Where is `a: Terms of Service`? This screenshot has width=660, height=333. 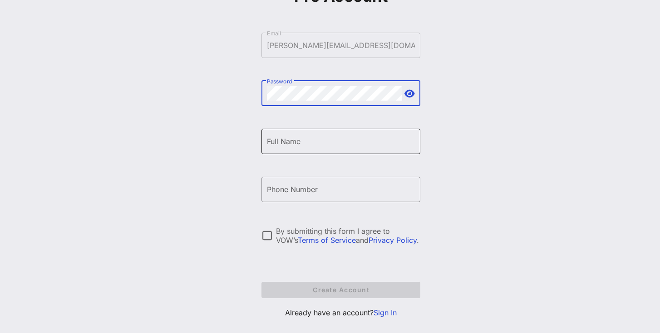
a: Terms of Service is located at coordinates (327, 240).